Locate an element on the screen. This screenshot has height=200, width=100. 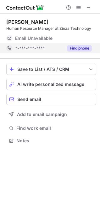
div: Save to List / ATS / CRM is located at coordinates (51, 69).